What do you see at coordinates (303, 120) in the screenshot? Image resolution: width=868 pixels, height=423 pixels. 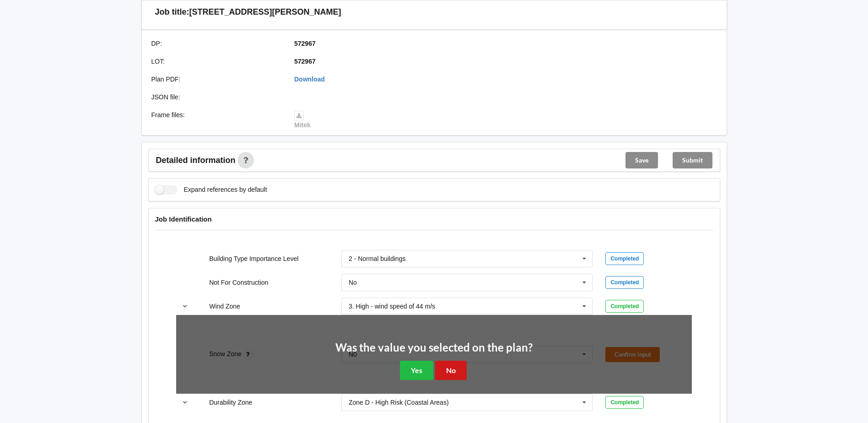 I see `a: Mitek` at bounding box center [303, 120].